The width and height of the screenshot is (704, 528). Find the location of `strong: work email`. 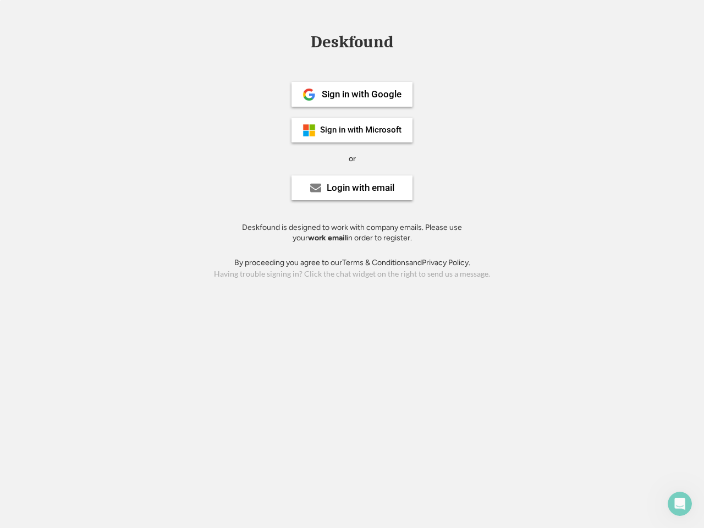

strong: work email is located at coordinates (327, 238).